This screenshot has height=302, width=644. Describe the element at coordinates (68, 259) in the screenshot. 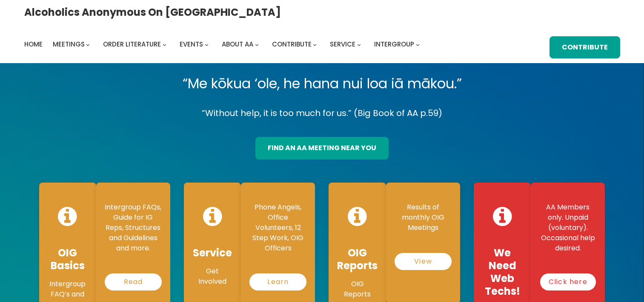

I see `h4: OIG Basics` at that location.